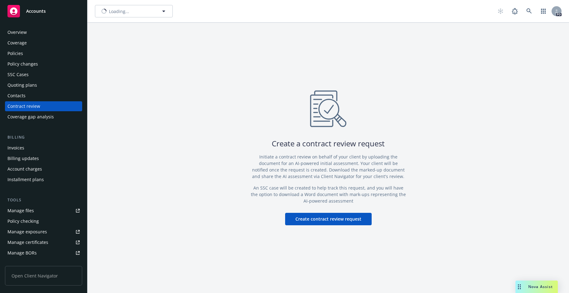  Describe the element at coordinates (23, 222) in the screenshot. I see `div: Policy checking` at that location.